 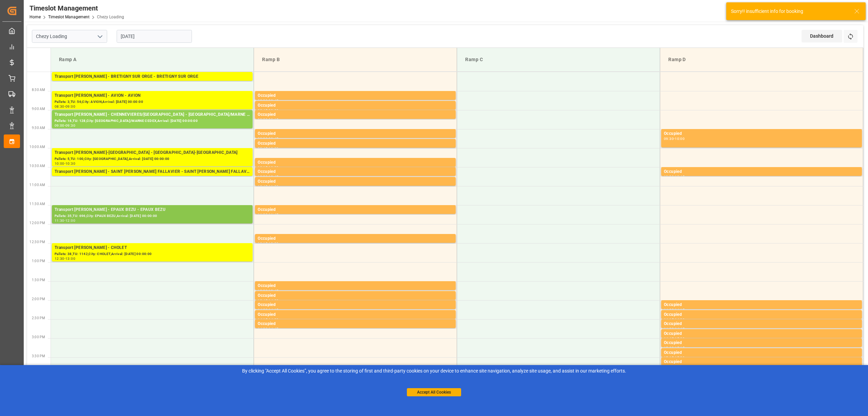 I want to click on div: 15:00, so click(x=669, y=347).